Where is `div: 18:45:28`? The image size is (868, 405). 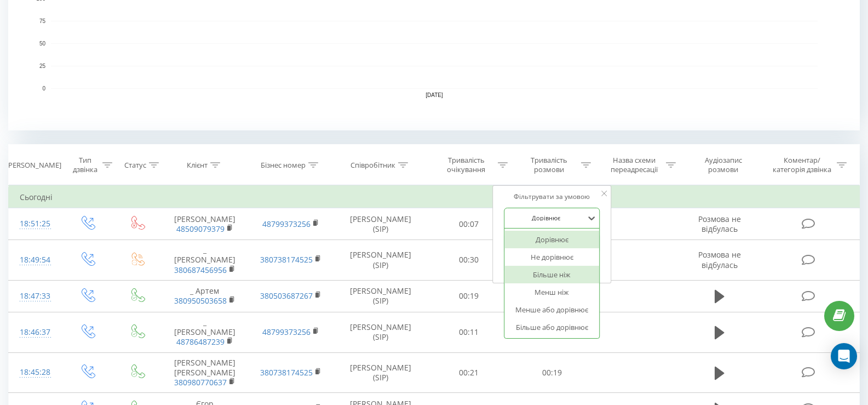
div: 18:45:28 is located at coordinates (35, 372).